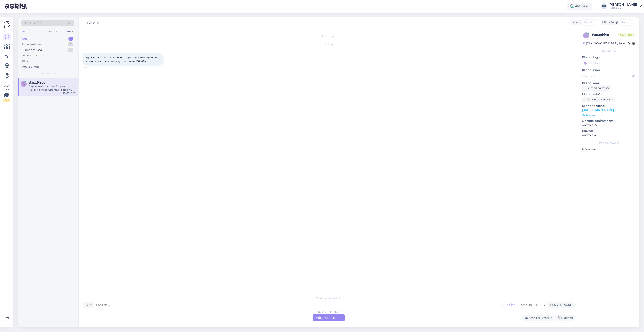 The height and width of the screenshot is (332, 644). What do you see at coordinates (605, 35) in the screenshot?
I see `div: # apx9hivc` at bounding box center [605, 35].